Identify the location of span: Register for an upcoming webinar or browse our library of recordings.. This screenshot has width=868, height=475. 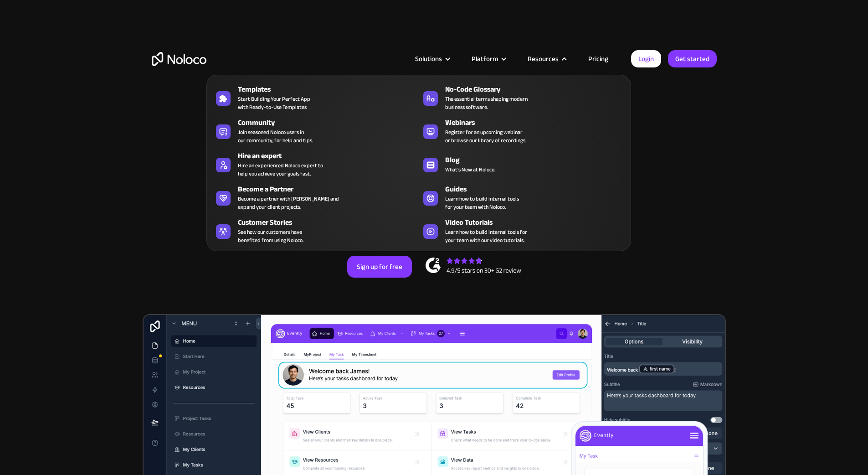
(486, 136).